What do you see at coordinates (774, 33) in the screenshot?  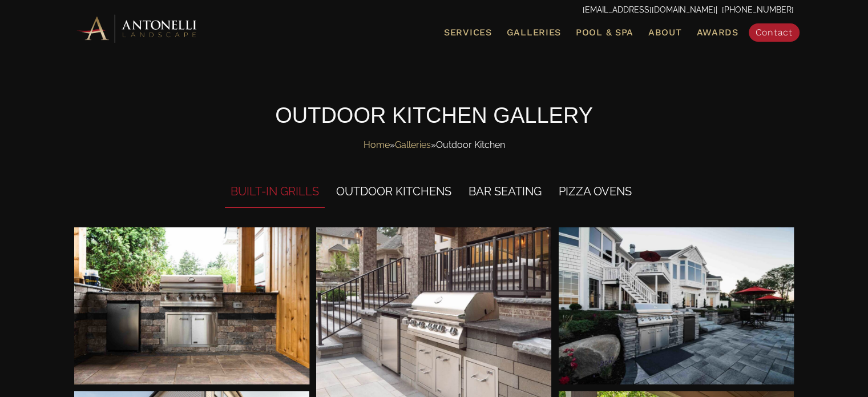 I see `a: Contact` at bounding box center [774, 33].